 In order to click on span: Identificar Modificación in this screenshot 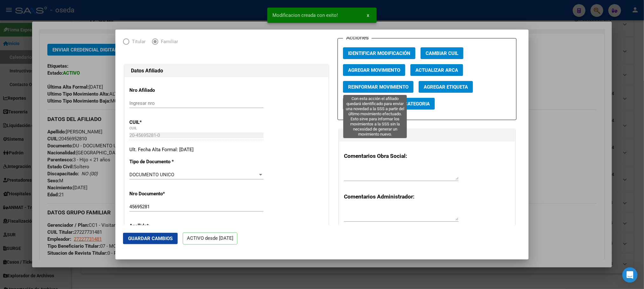, I will do `click(379, 53)`.